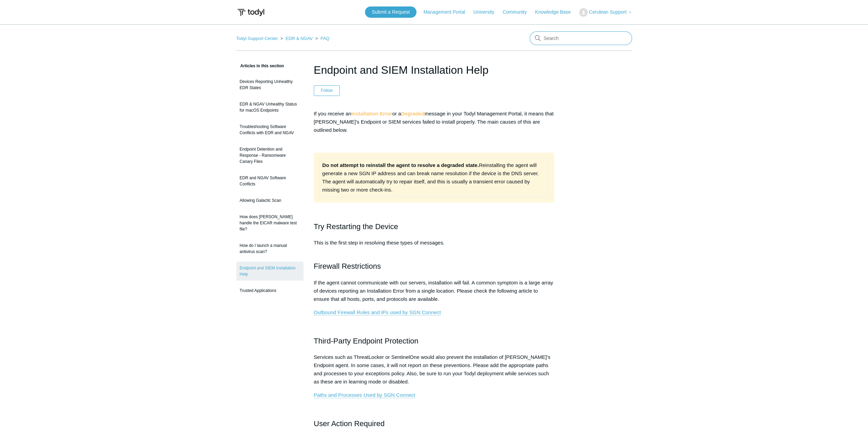  Describe the element at coordinates (434, 247) in the screenshot. I see `p: This is the first step in resolving these types of messages.` at that location.